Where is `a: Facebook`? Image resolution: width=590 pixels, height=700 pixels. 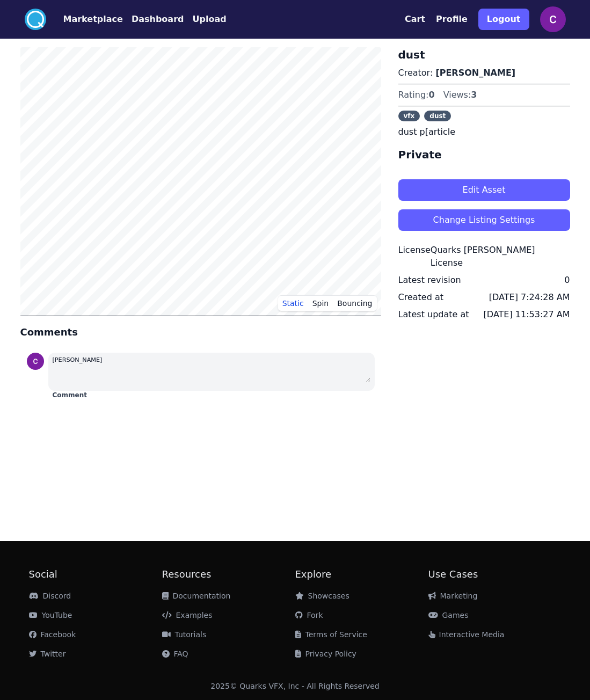
a: Facebook is located at coordinates (53, 635).